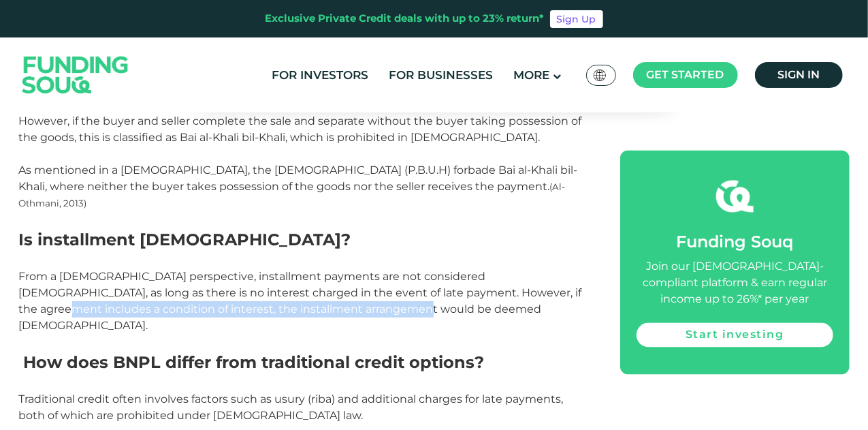 The height and width of the screenshot is (430, 868). Describe the element at coordinates (799, 75) in the screenshot. I see `a: Sign in` at that location.